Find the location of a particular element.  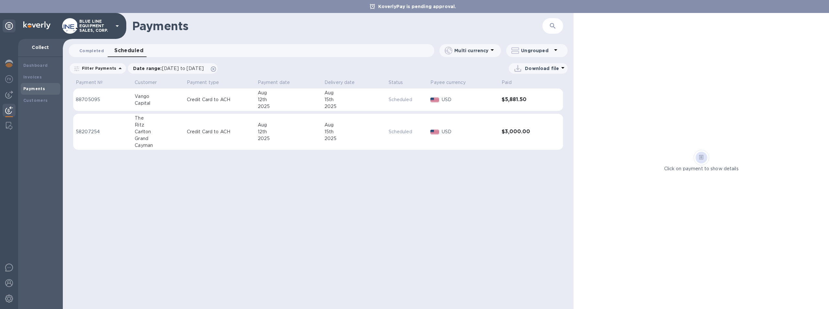

span: Payee currency is located at coordinates (452, 82).